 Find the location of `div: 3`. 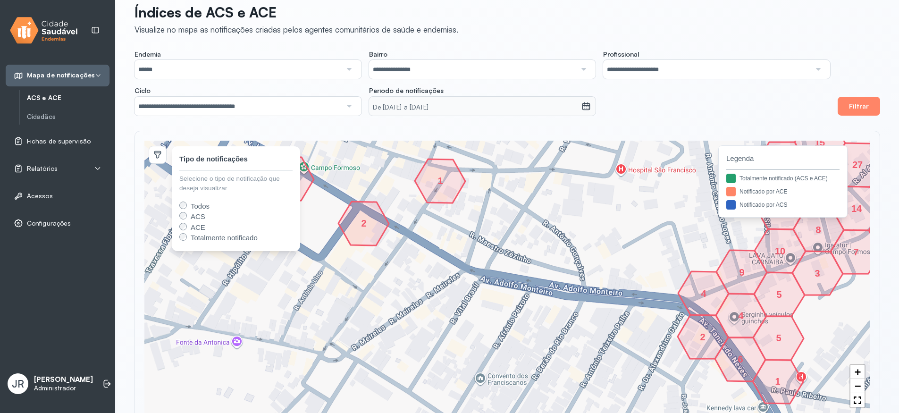

div: 3 is located at coordinates (817, 273).